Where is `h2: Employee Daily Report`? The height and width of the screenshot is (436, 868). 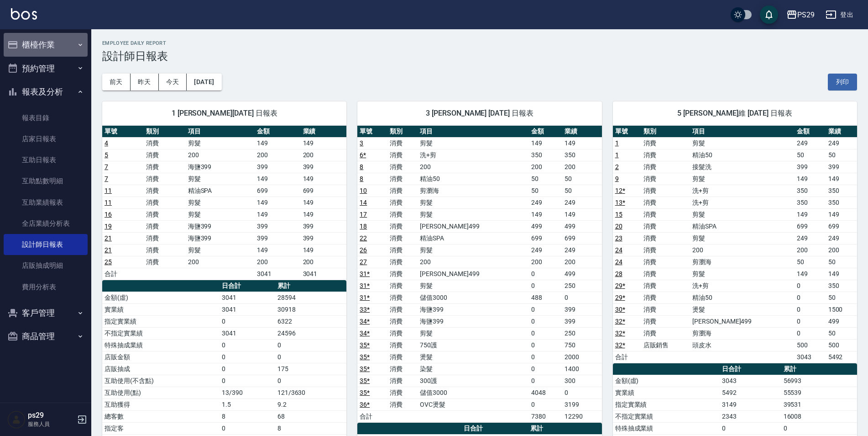 h2: Employee Daily Report is located at coordinates (480, 43).